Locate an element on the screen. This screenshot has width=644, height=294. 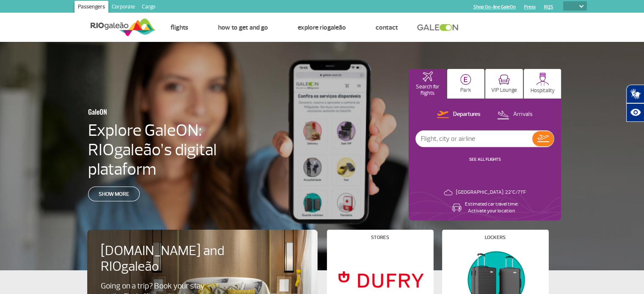
a: Press is located at coordinates (530, 7).